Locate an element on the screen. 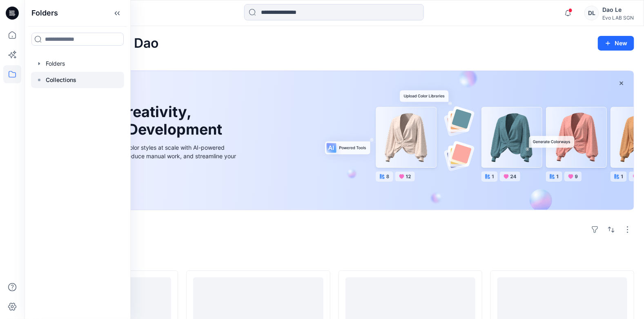 The height and width of the screenshot is (319, 644). h4: Styles is located at coordinates (334, 258).